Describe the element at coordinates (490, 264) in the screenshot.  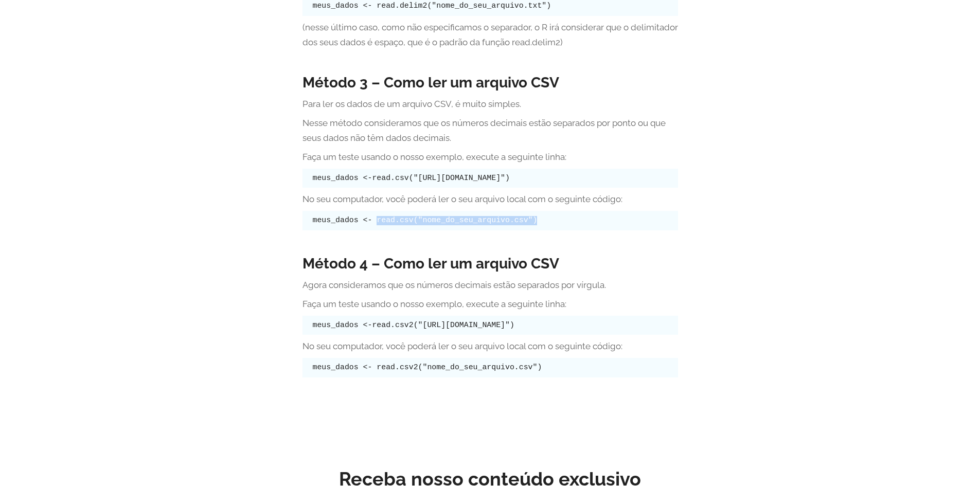
I see `h3: Método 4 – Como ler um arquivo CSV` at that location.